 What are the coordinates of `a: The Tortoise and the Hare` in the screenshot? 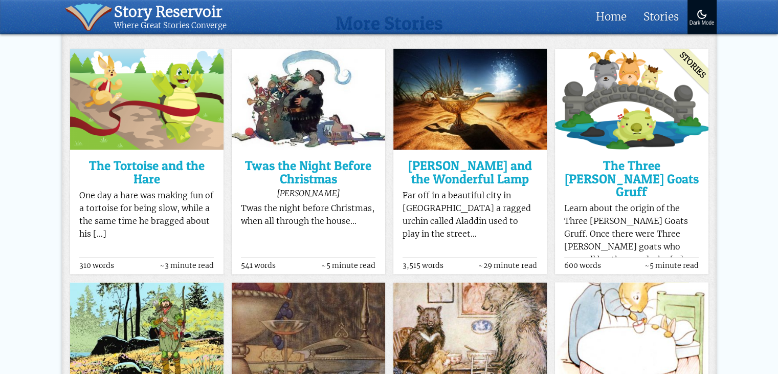 It's located at (146, 172).